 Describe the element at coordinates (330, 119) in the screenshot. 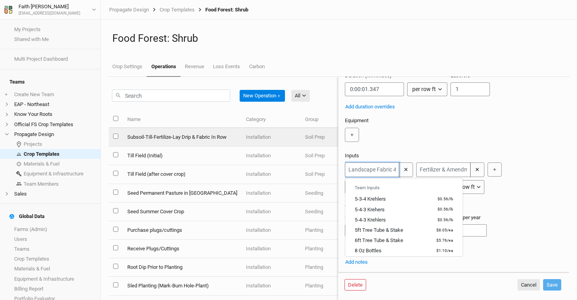

I see `th: Group` at that location.